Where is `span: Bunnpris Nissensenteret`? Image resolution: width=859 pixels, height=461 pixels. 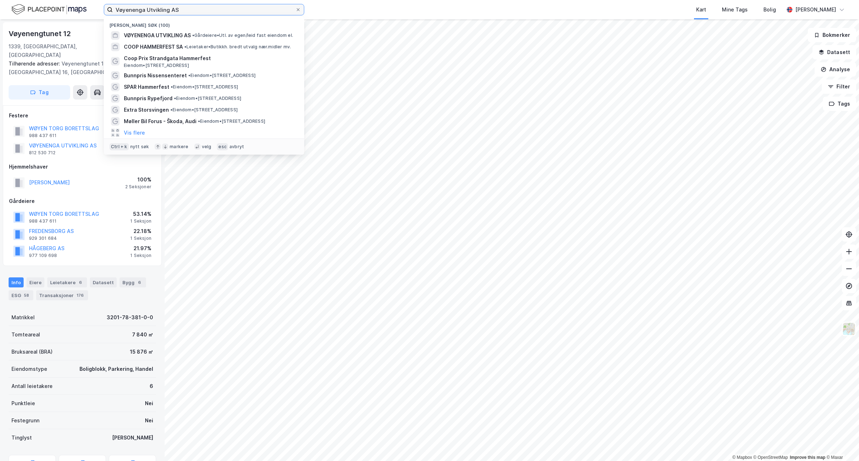 span: Bunnpris Nissensenteret is located at coordinates (155, 75).